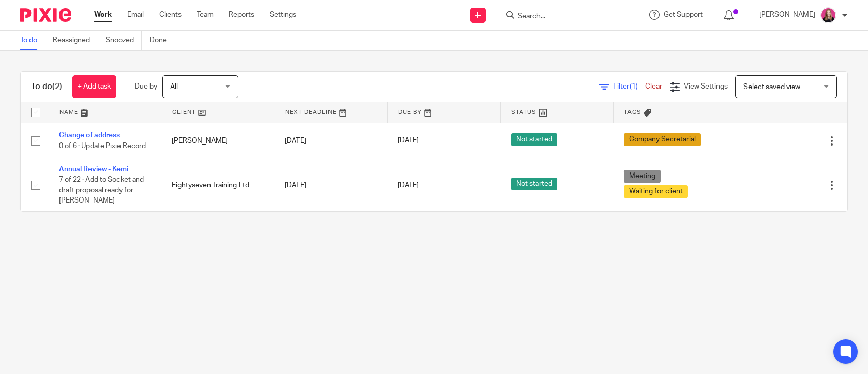 The width and height of the screenshot is (868, 374). Describe the element at coordinates (563, 17) in the screenshot. I see `input: Search` at that location.